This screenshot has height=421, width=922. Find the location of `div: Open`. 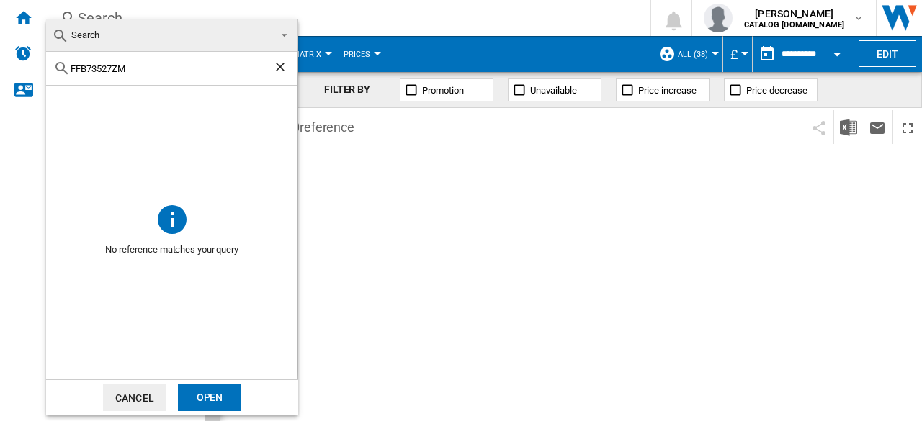

div: Open is located at coordinates (210, 398).